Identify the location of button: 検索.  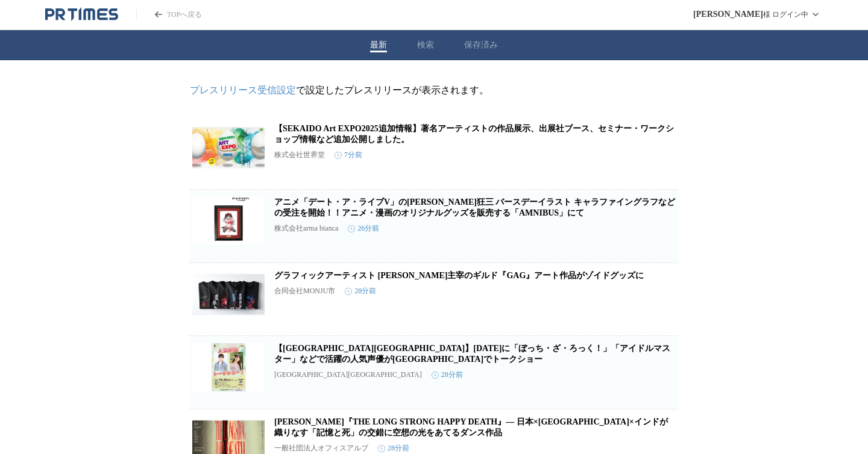
(426, 45).